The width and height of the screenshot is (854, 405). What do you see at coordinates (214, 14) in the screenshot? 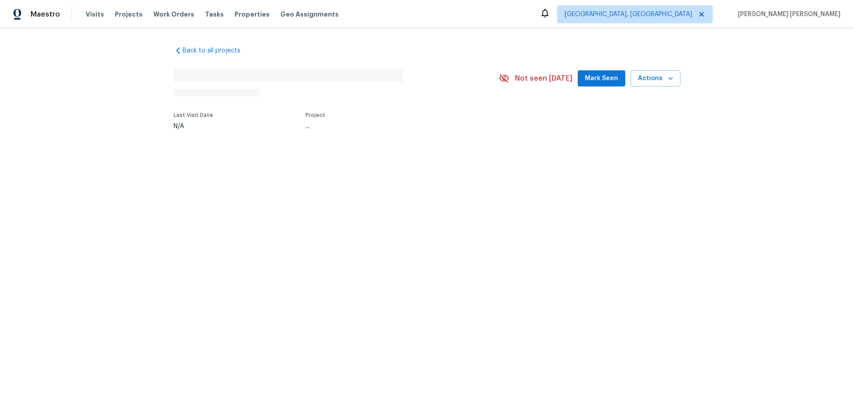
I see `span: Tasks` at bounding box center [214, 14].